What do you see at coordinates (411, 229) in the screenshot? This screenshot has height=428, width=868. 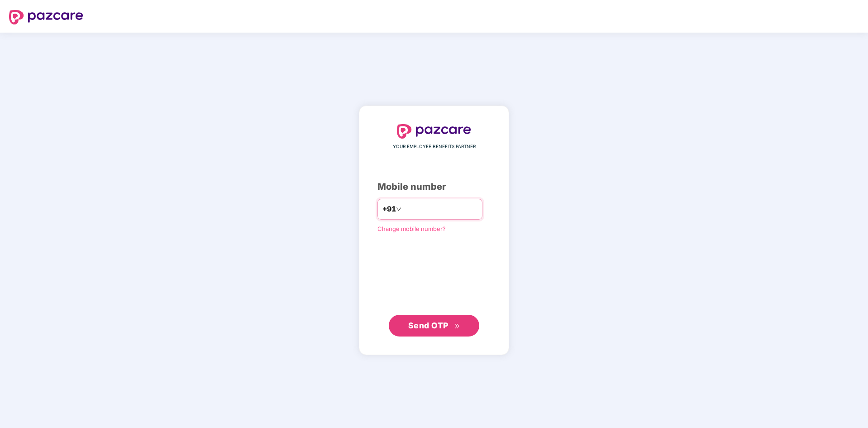 I see `a: Change mobile number?` at bounding box center [411, 229].